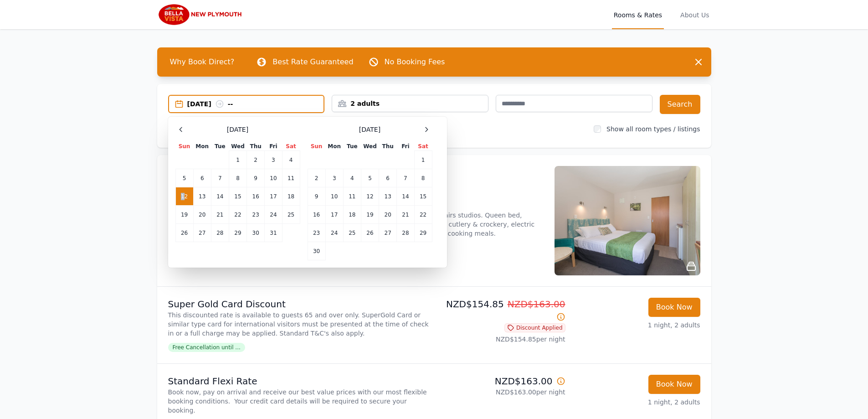  Describe the element at coordinates (535, 328) in the screenshot. I see `span: Discount Applied` at that location.